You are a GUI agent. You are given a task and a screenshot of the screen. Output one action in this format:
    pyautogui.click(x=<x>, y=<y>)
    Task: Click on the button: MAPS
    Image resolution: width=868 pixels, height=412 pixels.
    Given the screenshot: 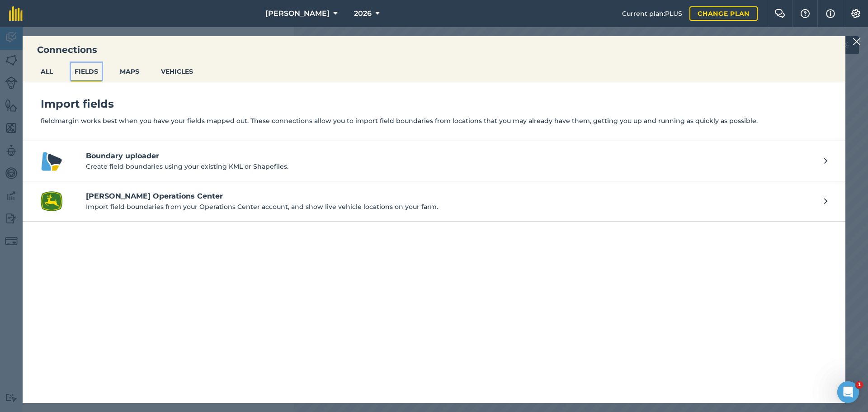 What is the action you would take?
    pyautogui.click(x=129, y=71)
    